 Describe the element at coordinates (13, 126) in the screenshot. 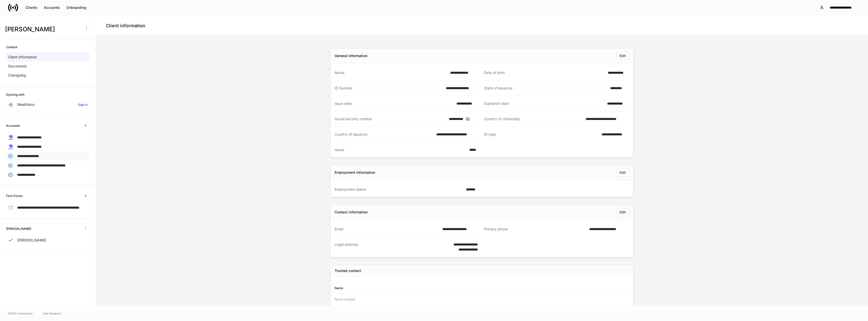

I see `h6: Accounts` at that location.